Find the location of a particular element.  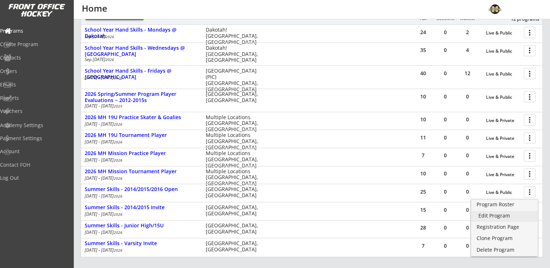

div: 4 is located at coordinates (467, 50).